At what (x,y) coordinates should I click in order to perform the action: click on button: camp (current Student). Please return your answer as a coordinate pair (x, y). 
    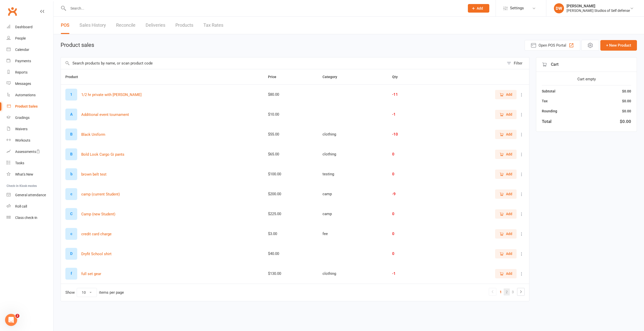
    Looking at the image, I should click on (101, 194).